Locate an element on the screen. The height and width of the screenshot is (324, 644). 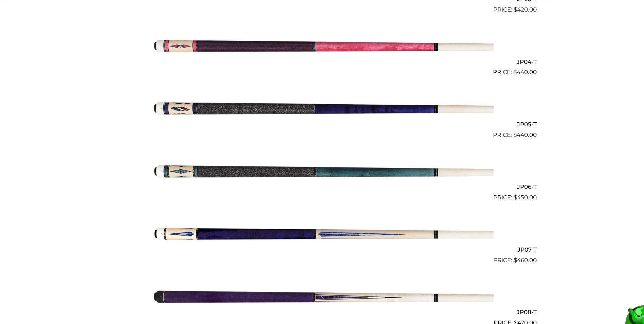
img: JP06-T is located at coordinates (322, 171).